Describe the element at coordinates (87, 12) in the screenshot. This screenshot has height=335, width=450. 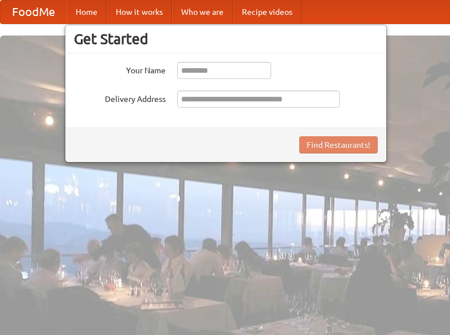
I see `a: Home` at that location.